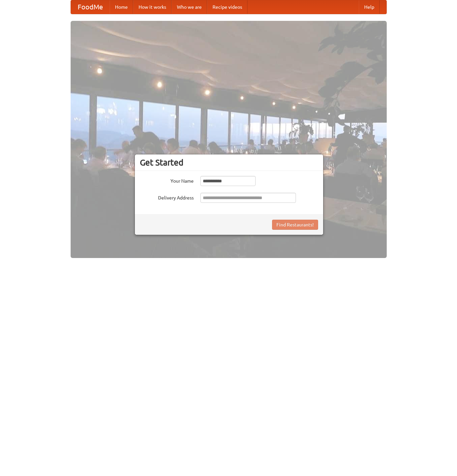 The height and width of the screenshot is (476, 457). Describe the element at coordinates (167, 197) in the screenshot. I see `label: Delivery Address` at that location.